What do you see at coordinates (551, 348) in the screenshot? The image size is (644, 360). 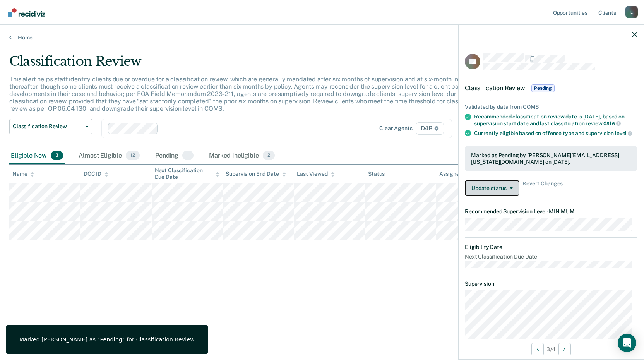 I see `div: 3 / 4` at bounding box center [551, 348].